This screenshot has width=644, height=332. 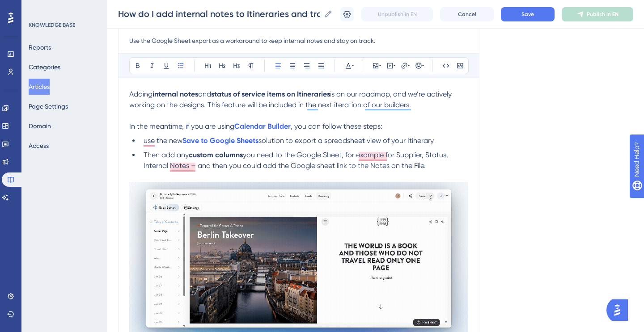 I want to click on span: solution to export a spreadsheet view of your Itinerary, so click(x=346, y=141).